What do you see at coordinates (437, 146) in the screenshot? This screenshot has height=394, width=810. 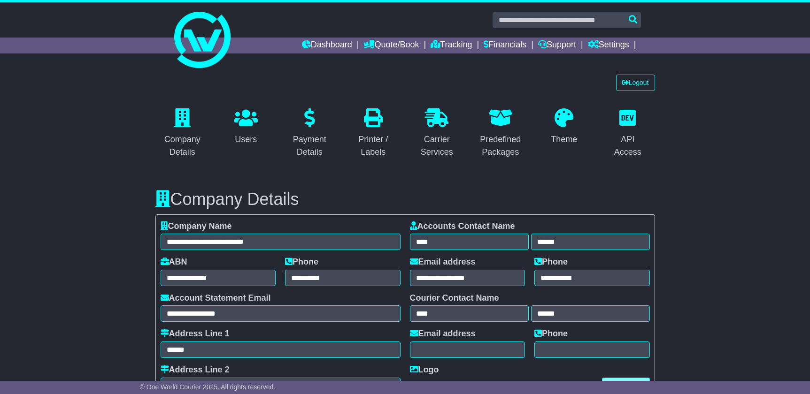 I see `div: Carrier Services` at bounding box center [437, 146].